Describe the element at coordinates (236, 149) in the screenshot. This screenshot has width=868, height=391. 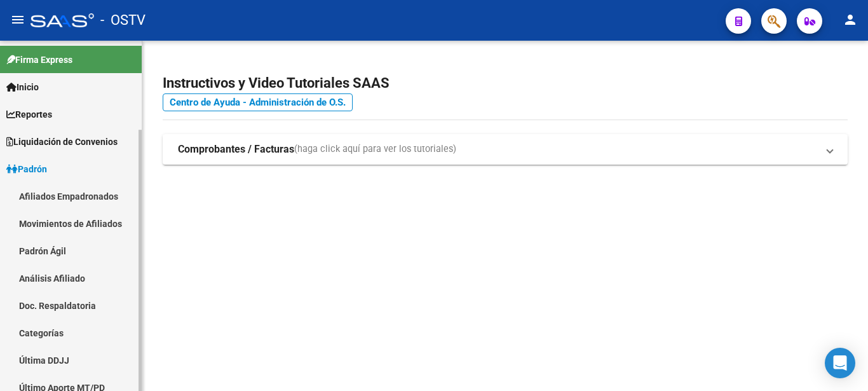
I see `strong: Comprobantes / Facturas` at that location.